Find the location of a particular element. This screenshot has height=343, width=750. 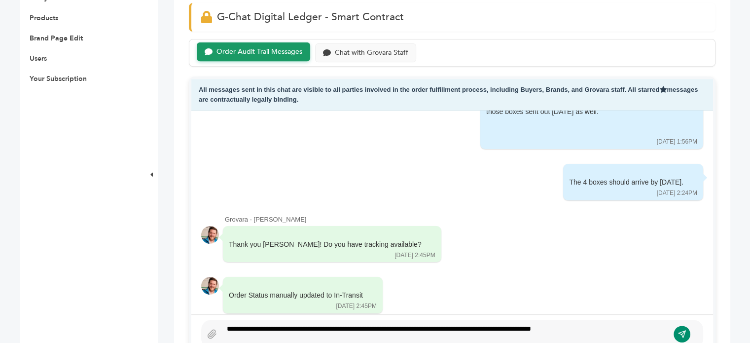

a: Products is located at coordinates (44, 18).